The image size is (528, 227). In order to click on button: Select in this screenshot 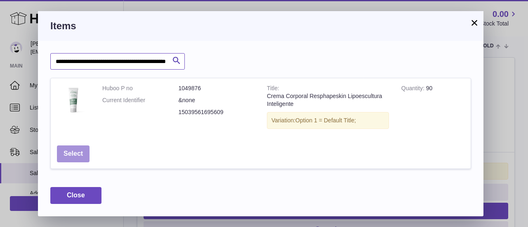, I will do `click(73, 154)`.